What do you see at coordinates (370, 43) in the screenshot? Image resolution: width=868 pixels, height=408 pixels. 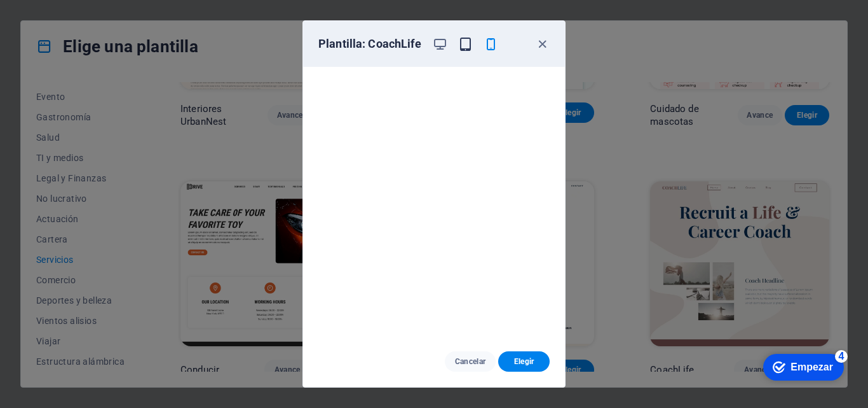 I see `font: Plantilla: CoachLife` at bounding box center [370, 43].